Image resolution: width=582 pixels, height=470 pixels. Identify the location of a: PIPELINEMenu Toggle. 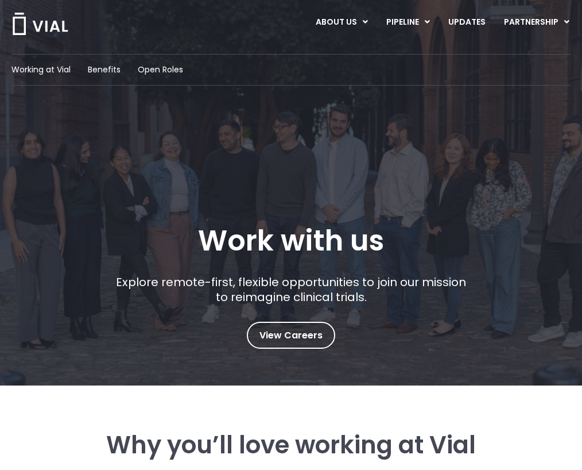
(408, 22).